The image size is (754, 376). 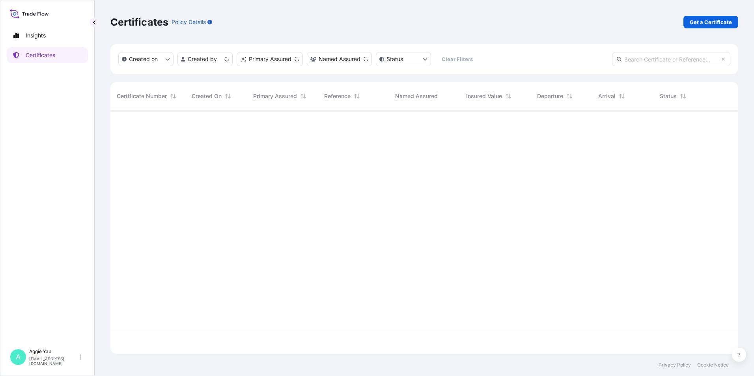 What do you see at coordinates (607, 96) in the screenshot?
I see `span: Arrival` at bounding box center [607, 96].